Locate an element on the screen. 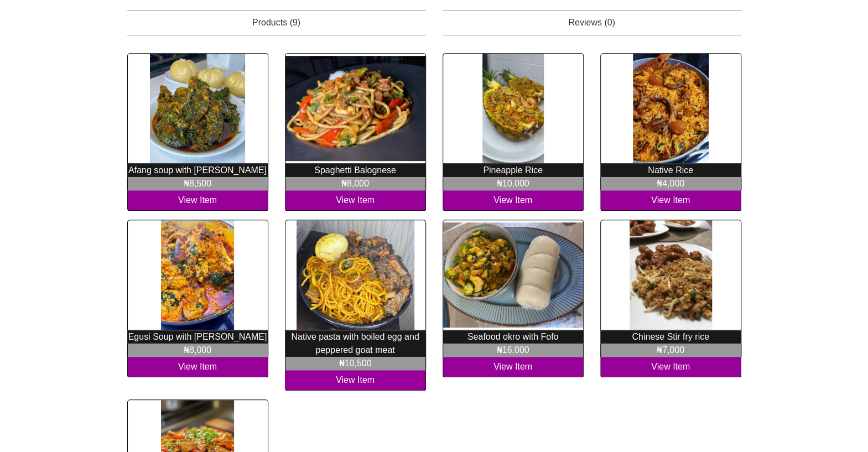  p: Products (9) is located at coordinates (277, 23).